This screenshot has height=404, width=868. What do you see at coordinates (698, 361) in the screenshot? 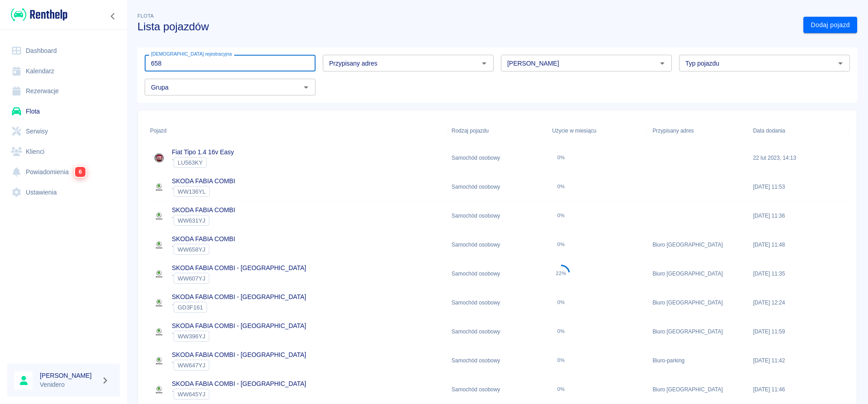
I see `div: Biuro-parking` at bounding box center [698, 361].